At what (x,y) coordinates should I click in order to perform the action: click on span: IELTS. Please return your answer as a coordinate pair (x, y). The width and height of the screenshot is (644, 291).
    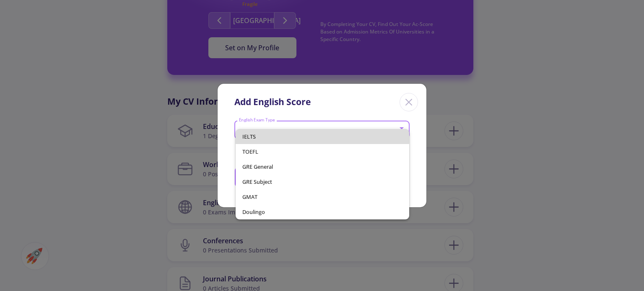
    Looking at the image, I should click on (322, 137).